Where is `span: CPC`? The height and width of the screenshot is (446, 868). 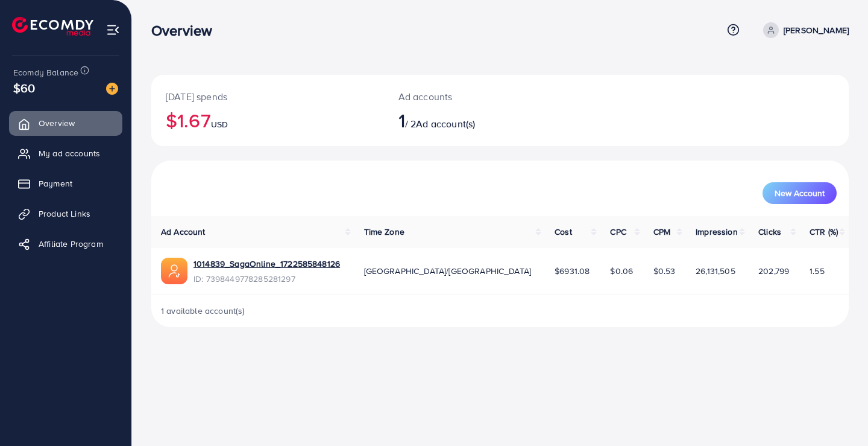 span: CPC is located at coordinates (618, 232).